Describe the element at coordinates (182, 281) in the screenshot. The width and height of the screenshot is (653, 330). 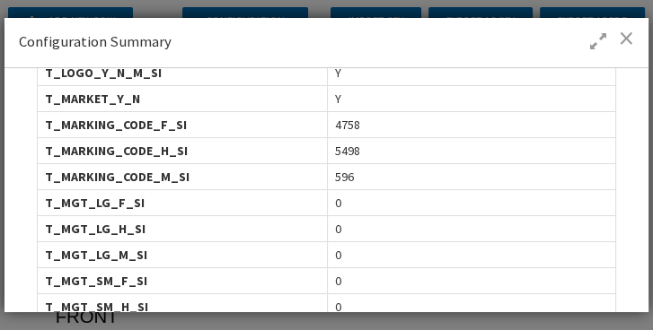
I see `div: T_MGT_SM_F_SI` at that location.